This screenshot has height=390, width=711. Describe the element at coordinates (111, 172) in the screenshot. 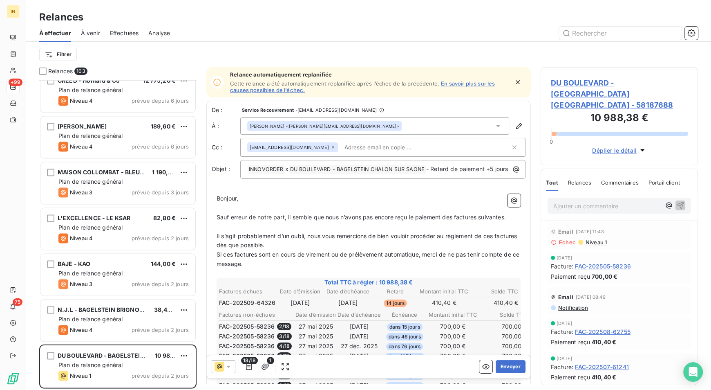

I see `span: MAISON COLLOMBAT - BLEU SAVANE` at that location.